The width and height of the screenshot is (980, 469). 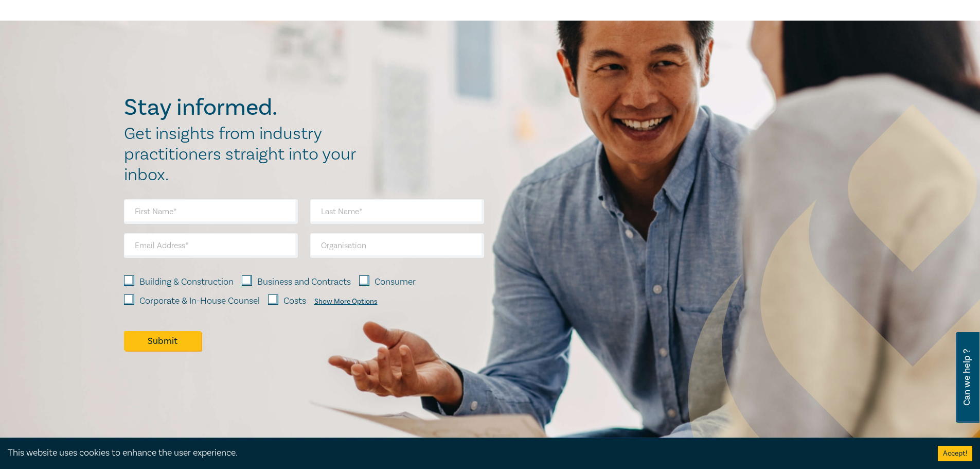 What do you see at coordinates (246, 155) in the screenshot?
I see `h2: Get insights from industry practitioners straight into your inbox.` at bounding box center [246, 155].